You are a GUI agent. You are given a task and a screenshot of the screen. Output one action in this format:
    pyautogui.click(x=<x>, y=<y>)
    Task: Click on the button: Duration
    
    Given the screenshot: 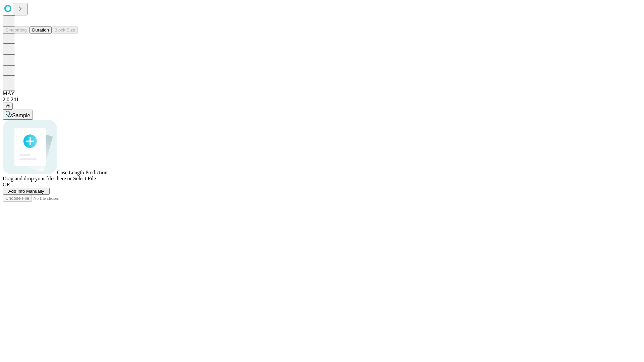 What is the action you would take?
    pyautogui.click(x=40, y=30)
    